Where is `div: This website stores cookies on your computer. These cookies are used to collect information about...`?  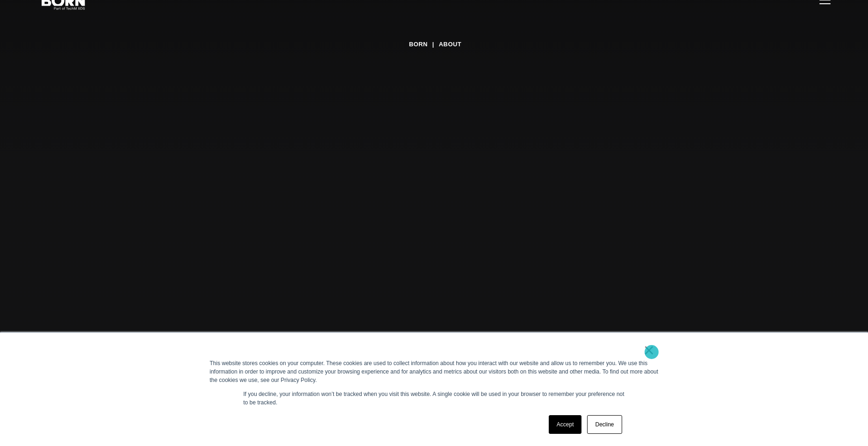
div: This website stores cookies on your computer. These cookies are used to collect information about... is located at coordinates (434, 372).